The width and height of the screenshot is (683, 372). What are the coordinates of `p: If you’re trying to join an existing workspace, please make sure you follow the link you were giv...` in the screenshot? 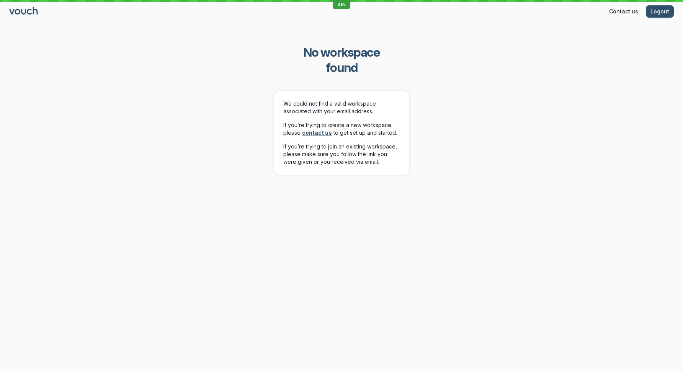 It's located at (341, 154).